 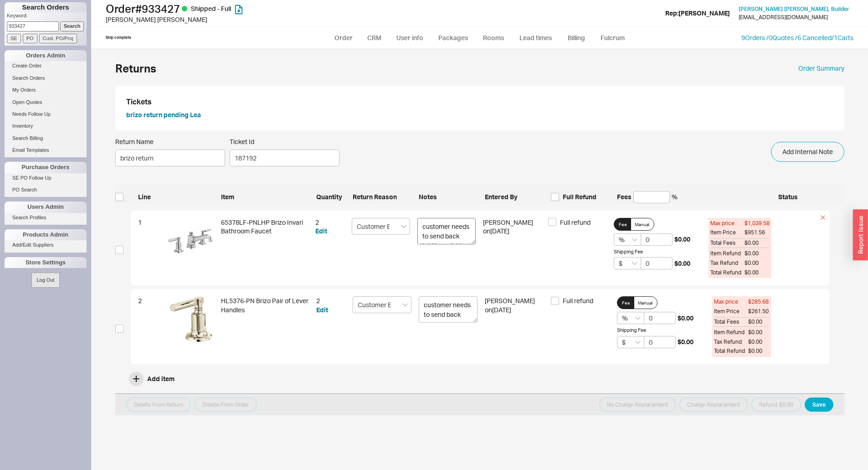 I want to click on span: Save, so click(x=819, y=405).